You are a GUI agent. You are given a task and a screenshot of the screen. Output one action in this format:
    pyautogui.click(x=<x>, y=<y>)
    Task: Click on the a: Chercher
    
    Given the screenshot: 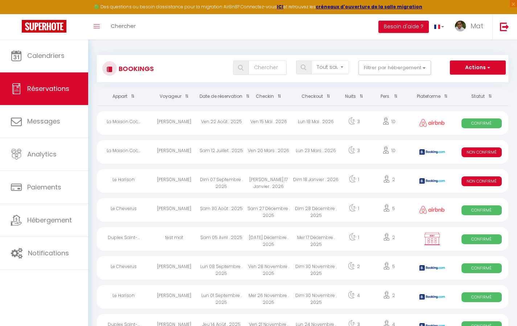 What is the action you would take?
    pyautogui.click(x=123, y=27)
    